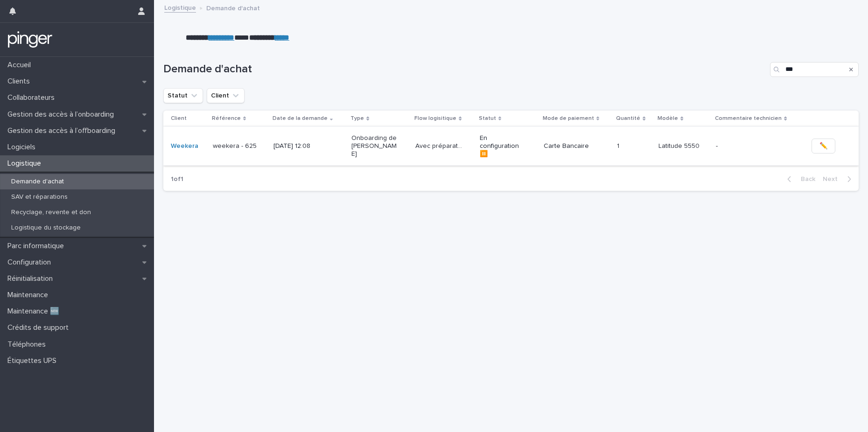  What do you see at coordinates (748, 118) in the screenshot?
I see `p: Commentaire technicien` at bounding box center [748, 118].